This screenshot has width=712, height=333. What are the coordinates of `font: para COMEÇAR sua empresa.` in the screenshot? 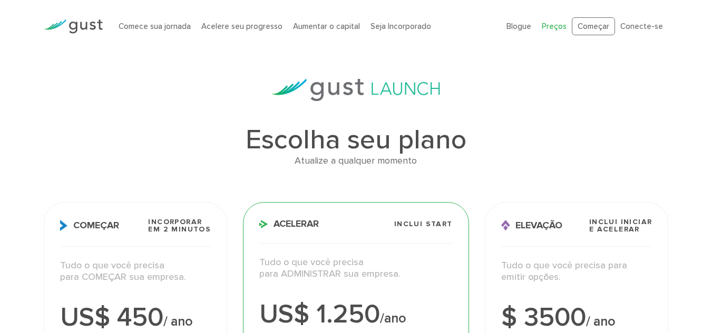 It's located at (123, 277).